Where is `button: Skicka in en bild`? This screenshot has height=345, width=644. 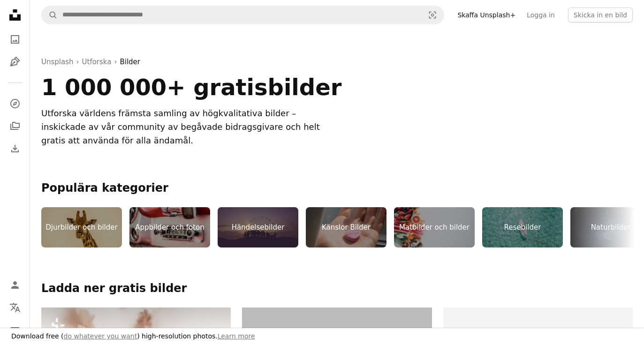 button: Skicka in en bild is located at coordinates (600, 15).